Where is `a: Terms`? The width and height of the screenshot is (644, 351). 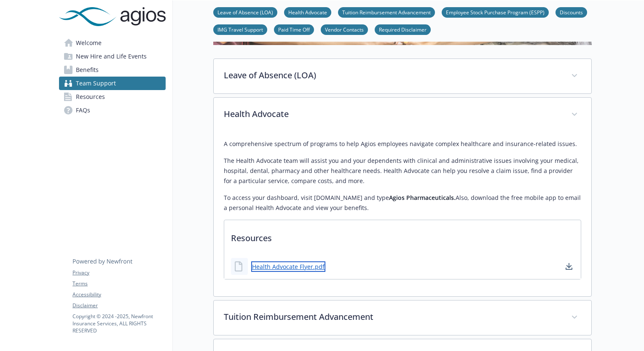 a: Terms is located at coordinates (119, 284).